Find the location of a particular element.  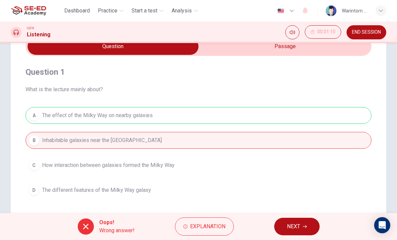

span: Wrong answer! is located at coordinates (117, 231).